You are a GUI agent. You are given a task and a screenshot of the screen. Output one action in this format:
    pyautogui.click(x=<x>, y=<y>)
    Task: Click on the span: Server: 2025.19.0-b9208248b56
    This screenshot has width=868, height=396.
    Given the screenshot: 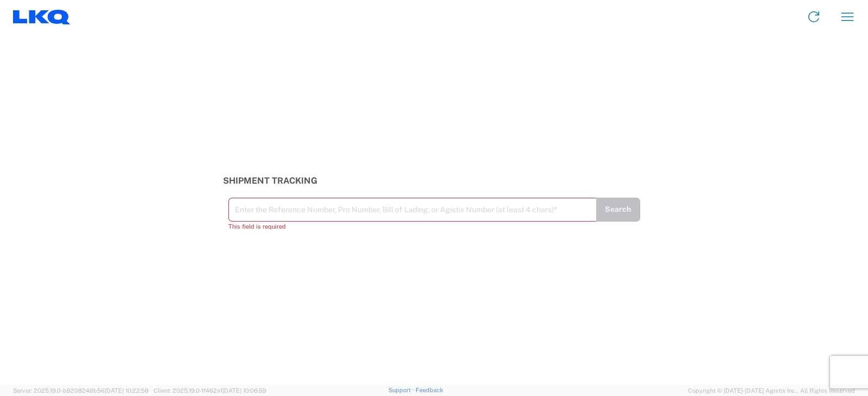 What is the action you would take?
    pyautogui.click(x=81, y=390)
    